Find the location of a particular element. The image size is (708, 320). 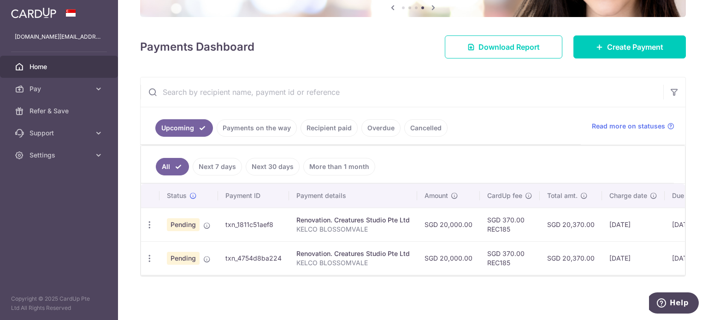

input: Search by recipient name, payment id or reference is located at coordinates (402, 92).